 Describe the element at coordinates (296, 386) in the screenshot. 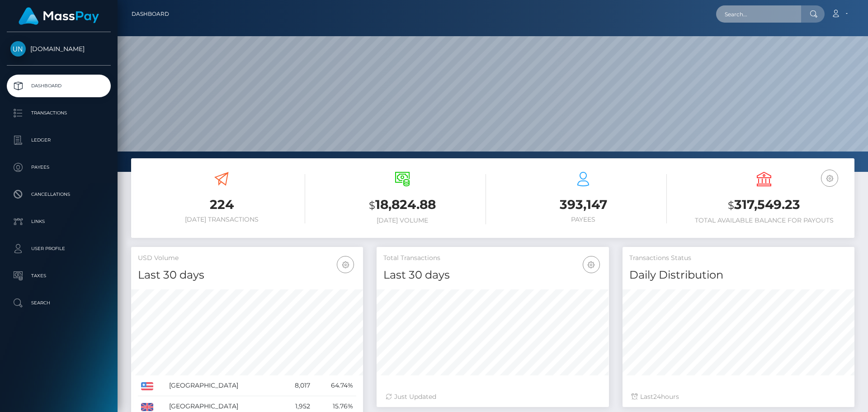

I see `td: 8,017` at that location.